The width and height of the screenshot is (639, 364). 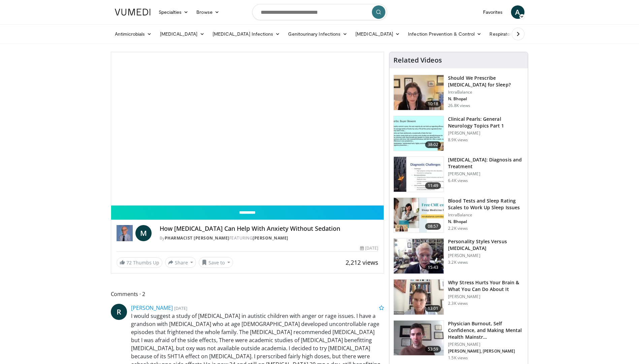 I want to click on span: M, so click(x=144, y=233).